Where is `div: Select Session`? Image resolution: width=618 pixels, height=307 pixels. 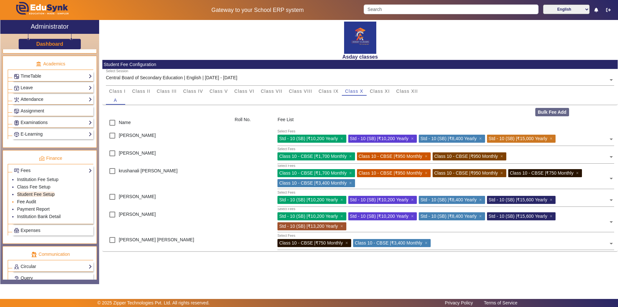
div: Select Session is located at coordinates (117, 71).